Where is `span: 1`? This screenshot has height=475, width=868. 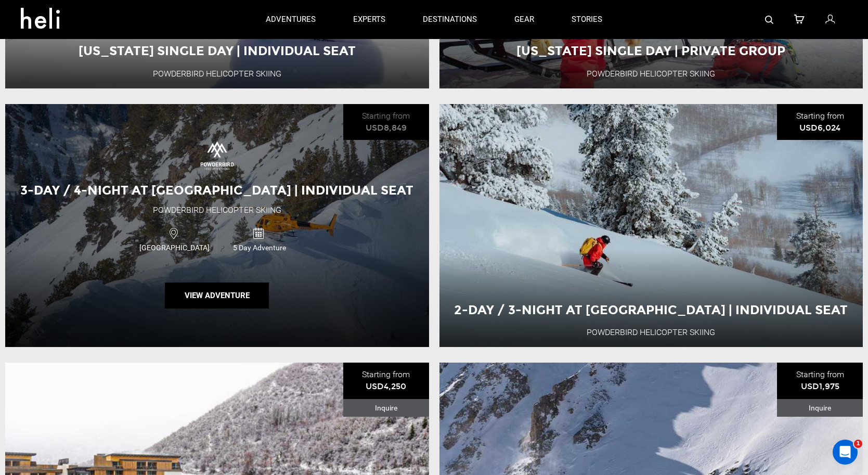
span: 1 is located at coordinates (858, 444).